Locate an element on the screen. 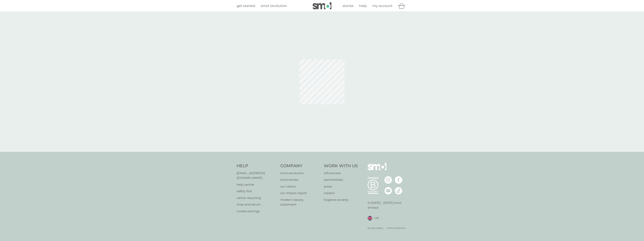 This screenshot has height=241, width=644. a: help is located at coordinates (363, 6).